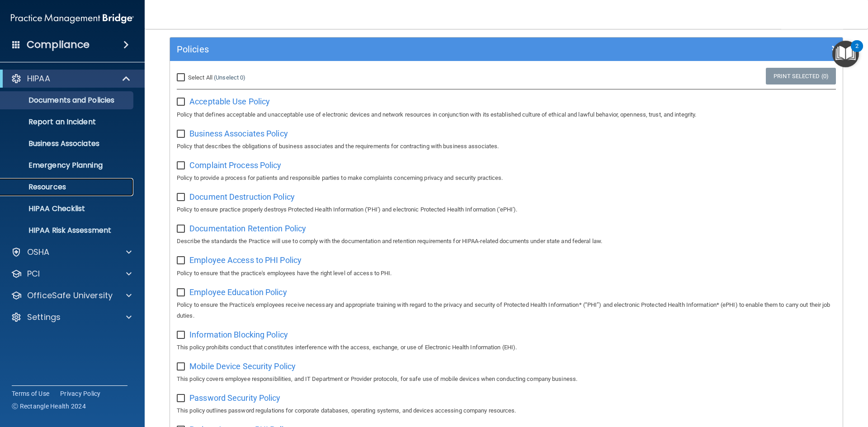  Describe the element at coordinates (248, 228) in the screenshot. I see `span: Documentation Retention Policy` at that location.